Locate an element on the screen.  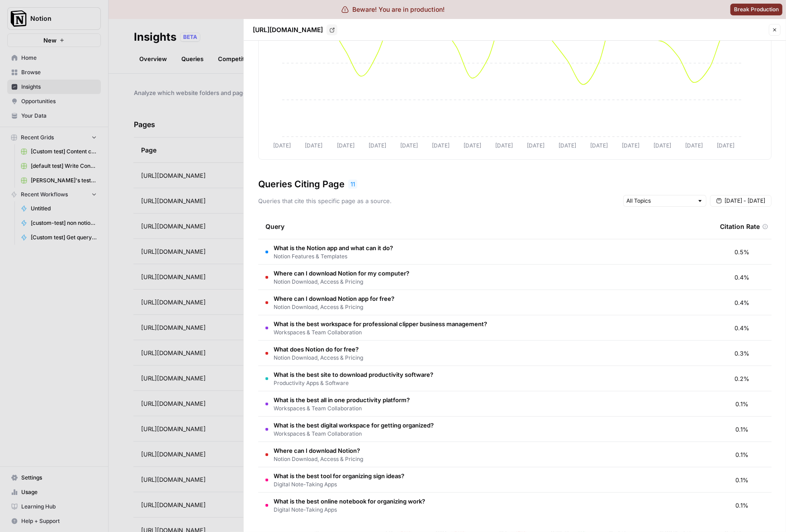
span: What is the best digital workspace for getting organized? is located at coordinates (354, 425).